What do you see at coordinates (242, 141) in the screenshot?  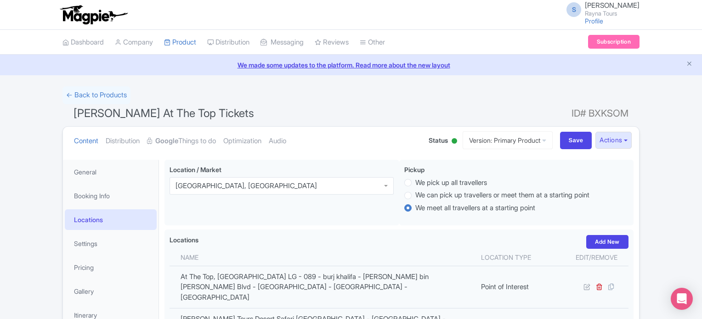 I see `a: Optimization` at bounding box center [242, 141].